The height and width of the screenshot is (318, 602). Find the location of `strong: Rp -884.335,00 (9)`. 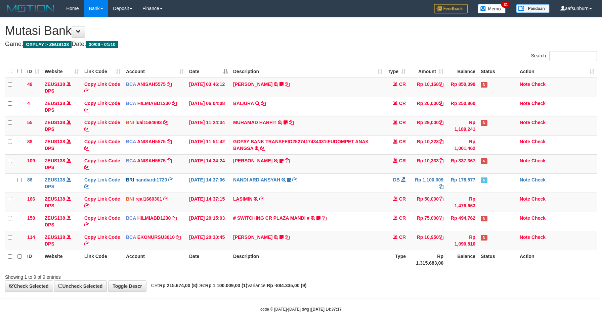

strong: Rp -884.335,00 (9) is located at coordinates (286, 286).